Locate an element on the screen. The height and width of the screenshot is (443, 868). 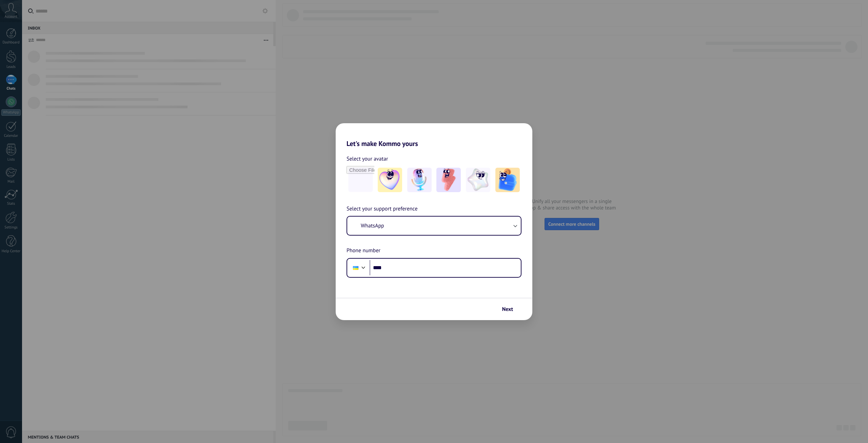
img: -3.jpeg is located at coordinates (448, 180).